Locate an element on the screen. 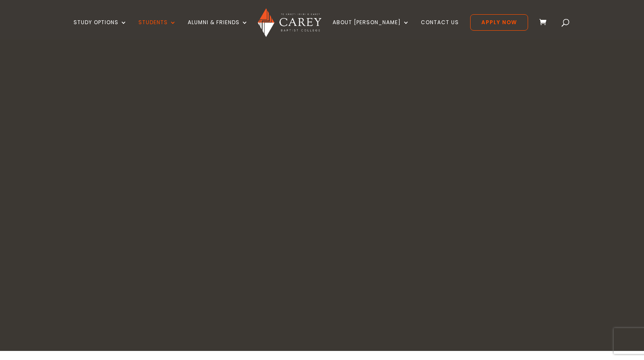  img: Carey Baptist College is located at coordinates (289, 22).